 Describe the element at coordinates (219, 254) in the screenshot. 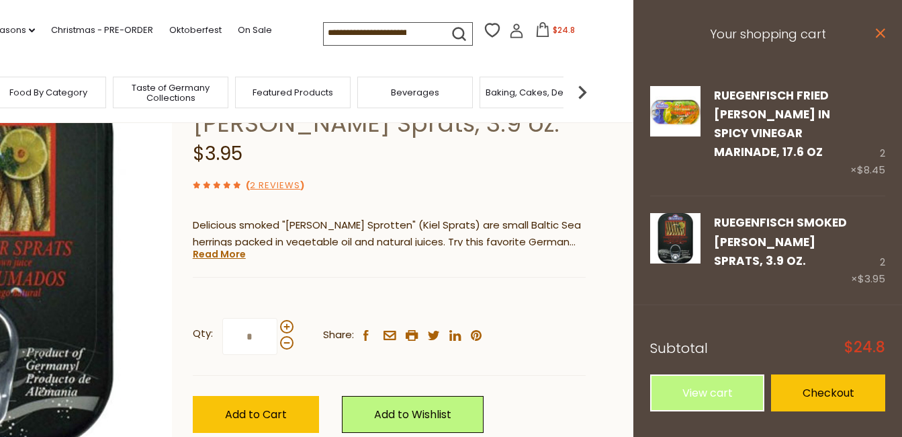

I see `a: Read More` at that location.